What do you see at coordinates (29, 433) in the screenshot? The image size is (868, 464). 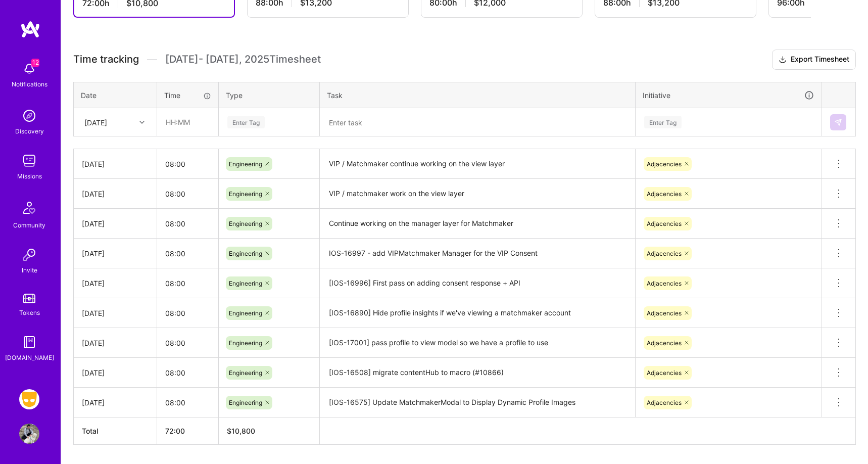 I see `a: User Avatar` at bounding box center [29, 433].